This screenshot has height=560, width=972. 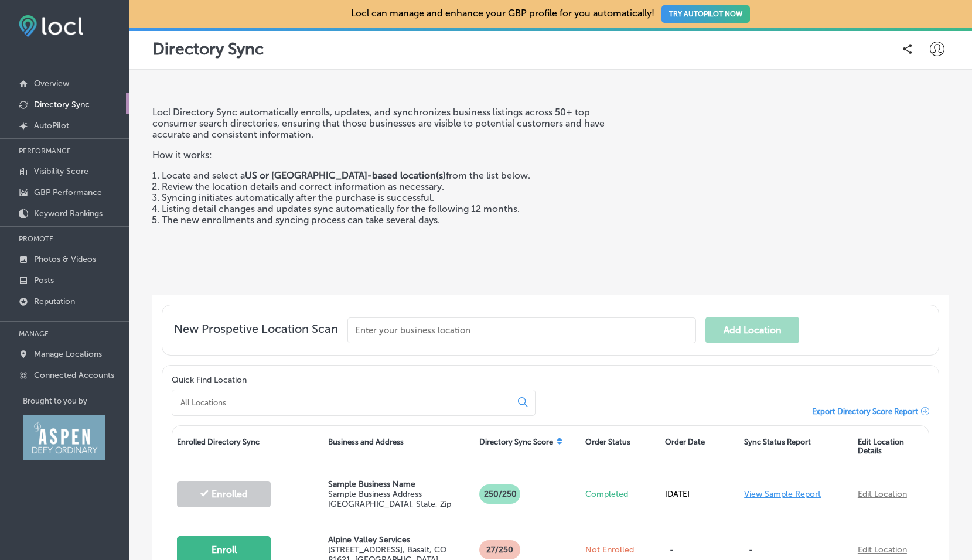 I want to click on p: Alpine Valley Services, so click(x=399, y=539).